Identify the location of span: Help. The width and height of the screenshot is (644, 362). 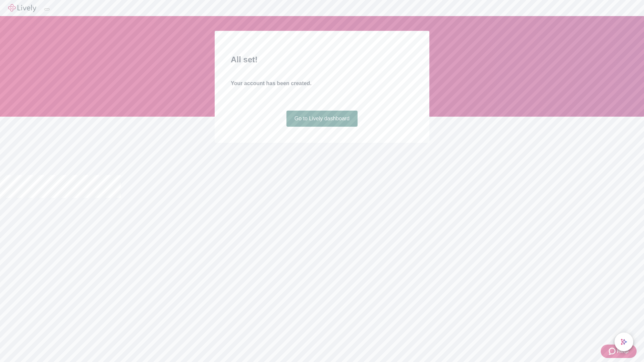
(623, 351).